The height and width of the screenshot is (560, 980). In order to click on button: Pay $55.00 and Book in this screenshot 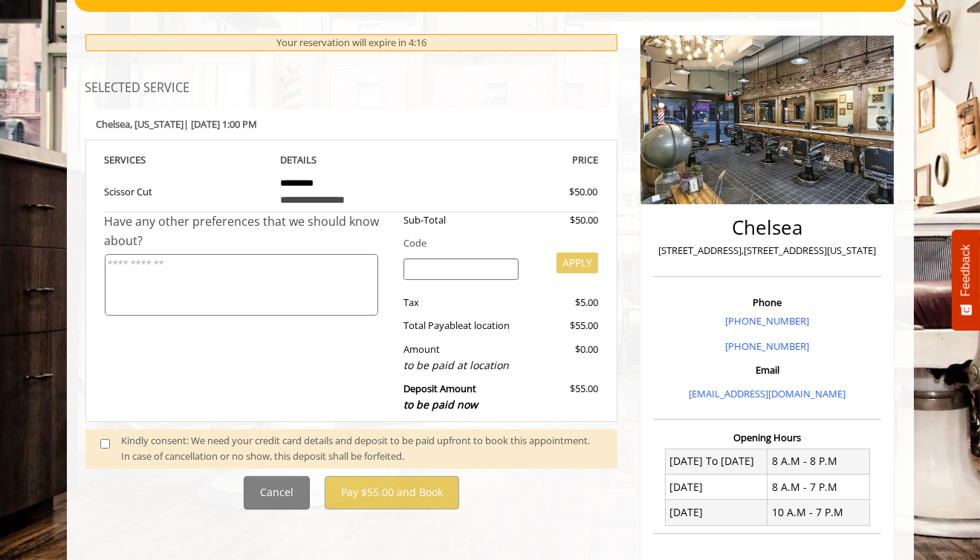, I will do `click(392, 492)`.